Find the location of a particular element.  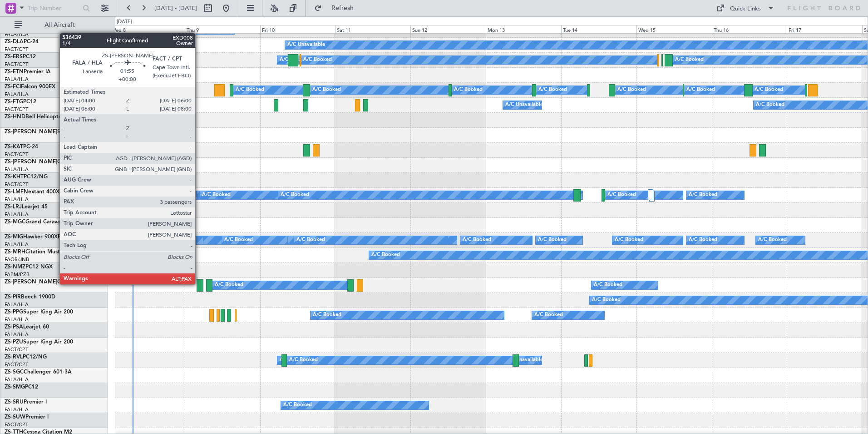

button: Refresh is located at coordinates (337, 8).